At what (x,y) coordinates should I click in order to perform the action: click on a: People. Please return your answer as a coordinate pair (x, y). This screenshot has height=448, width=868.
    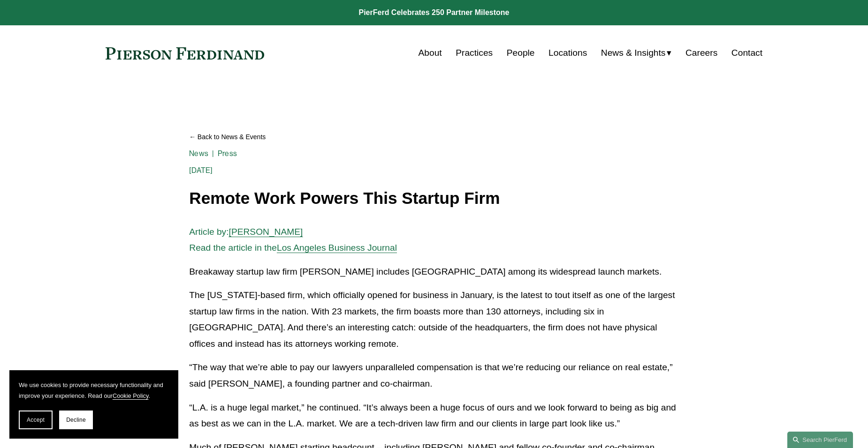
    Looking at the image, I should click on (521, 53).